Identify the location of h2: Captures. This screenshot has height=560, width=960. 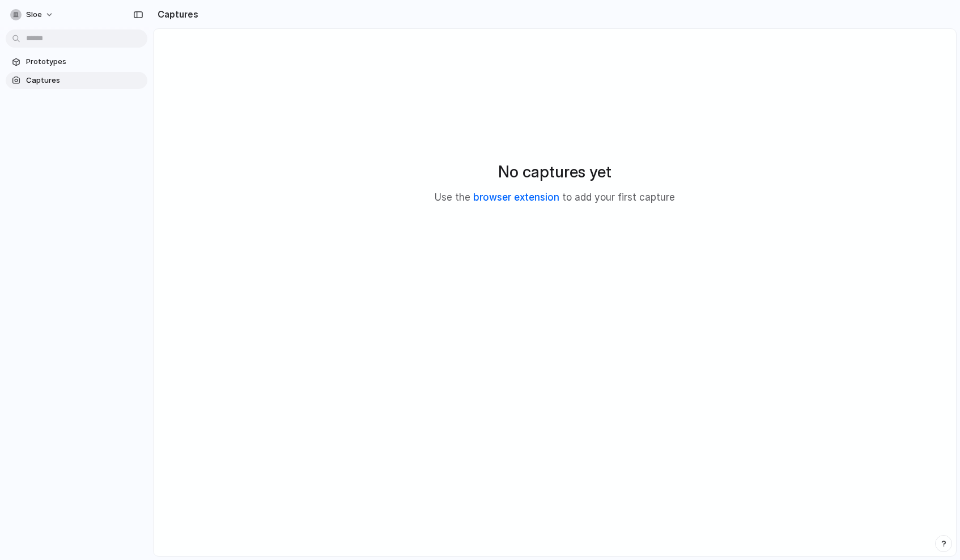
(176, 14).